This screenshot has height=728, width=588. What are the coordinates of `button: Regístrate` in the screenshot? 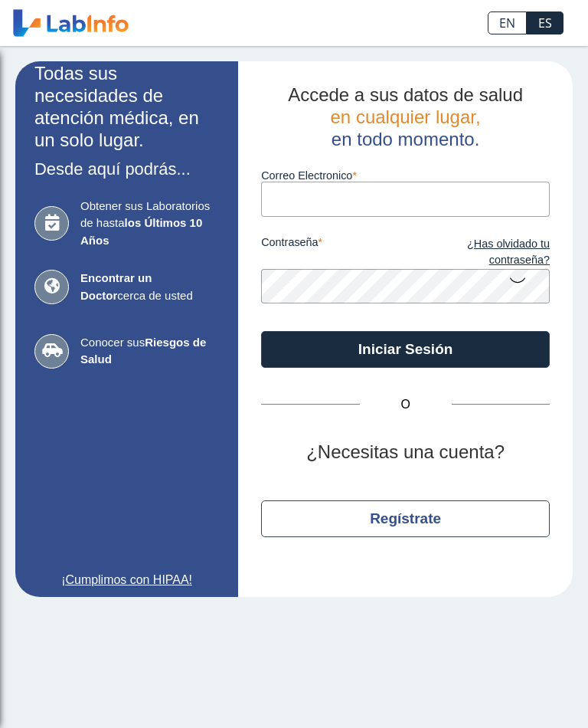 It's located at (405, 519).